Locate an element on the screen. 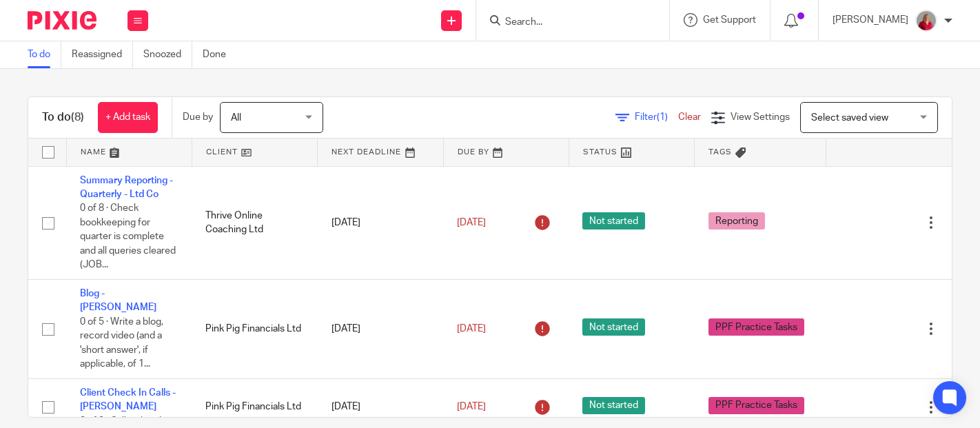 This screenshot has width=980, height=428. span: Tags is located at coordinates (720, 152).